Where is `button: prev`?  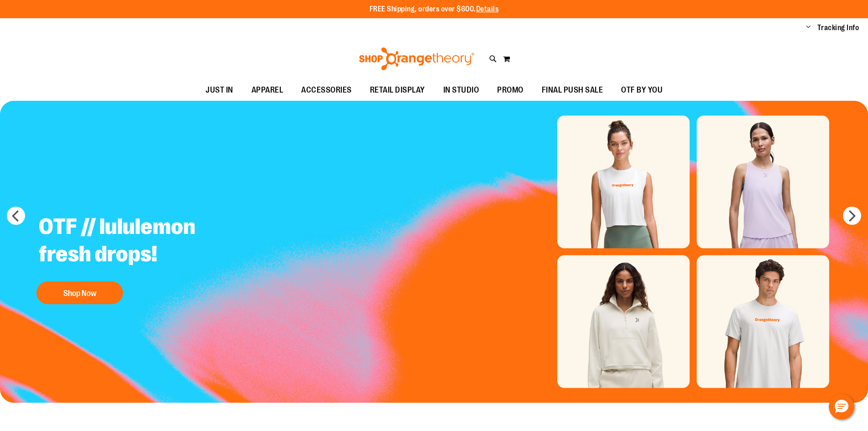
button: prev is located at coordinates (16, 216).